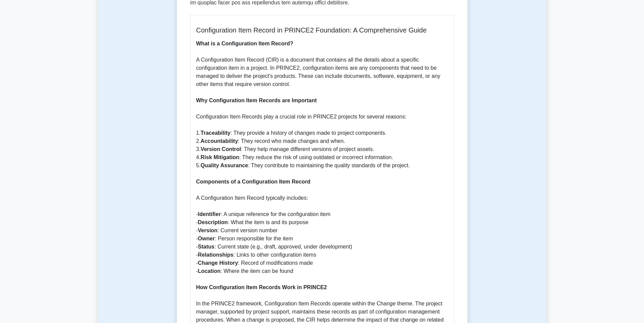 The height and width of the screenshot is (323, 644). I want to click on b: Risk Mitigation, so click(220, 157).